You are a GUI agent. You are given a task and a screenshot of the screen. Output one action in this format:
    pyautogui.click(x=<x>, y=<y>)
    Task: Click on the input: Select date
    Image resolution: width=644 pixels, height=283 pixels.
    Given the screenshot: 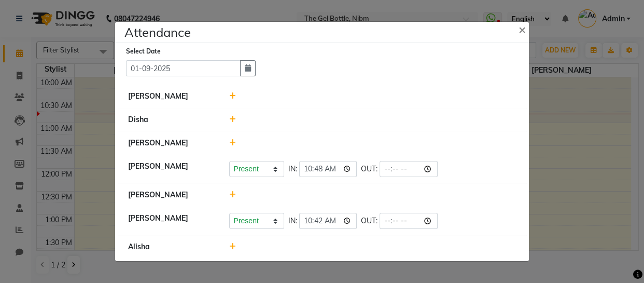 What is the action you would take?
    pyautogui.click(x=183, y=68)
    